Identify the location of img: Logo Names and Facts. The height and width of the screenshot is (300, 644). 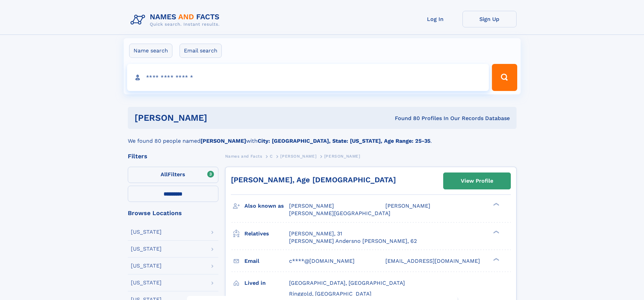
(177, 20).